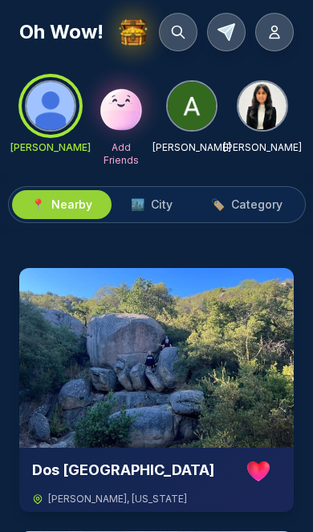 The height and width of the screenshot is (532, 313). Describe the element at coordinates (161, 204) in the screenshot. I see `span: City` at that location.